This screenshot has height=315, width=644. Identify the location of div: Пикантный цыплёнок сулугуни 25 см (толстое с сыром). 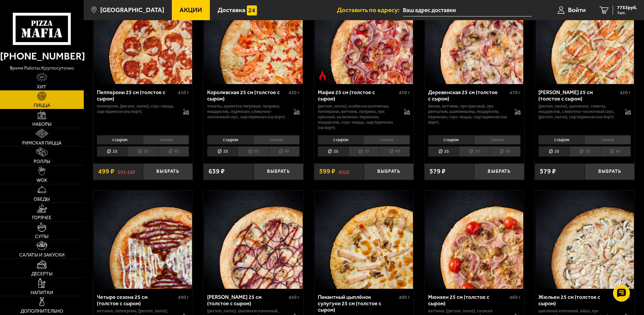
(357, 303).